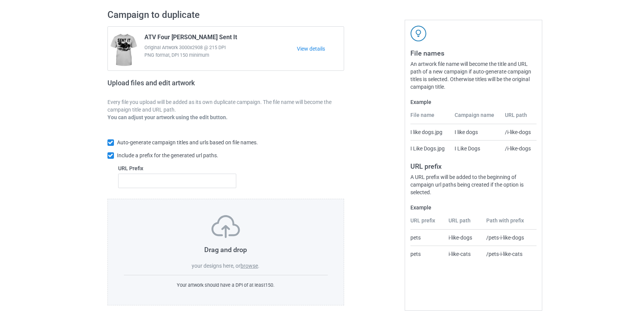 This screenshot has width=644, height=321. What do you see at coordinates (221, 55) in the screenshot?
I see `span: PNG format, DPI 150 minimum` at bounding box center [221, 55].